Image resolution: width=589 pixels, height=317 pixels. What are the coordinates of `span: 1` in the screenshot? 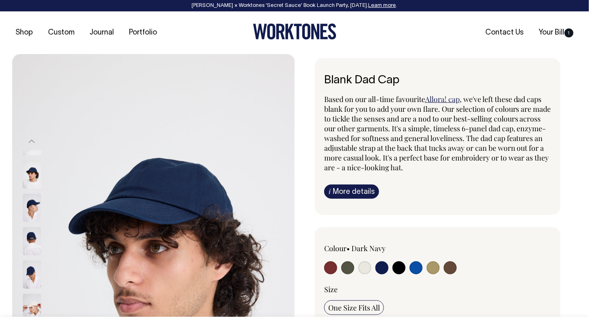 It's located at (569, 33).